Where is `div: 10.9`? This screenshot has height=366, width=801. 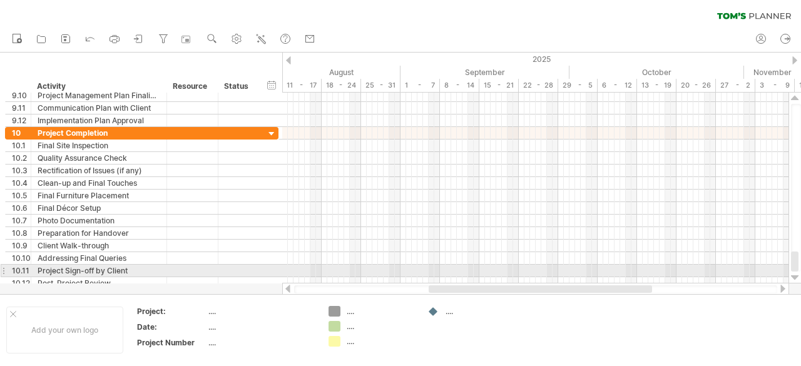 div: 10.9 is located at coordinates (21, 245).